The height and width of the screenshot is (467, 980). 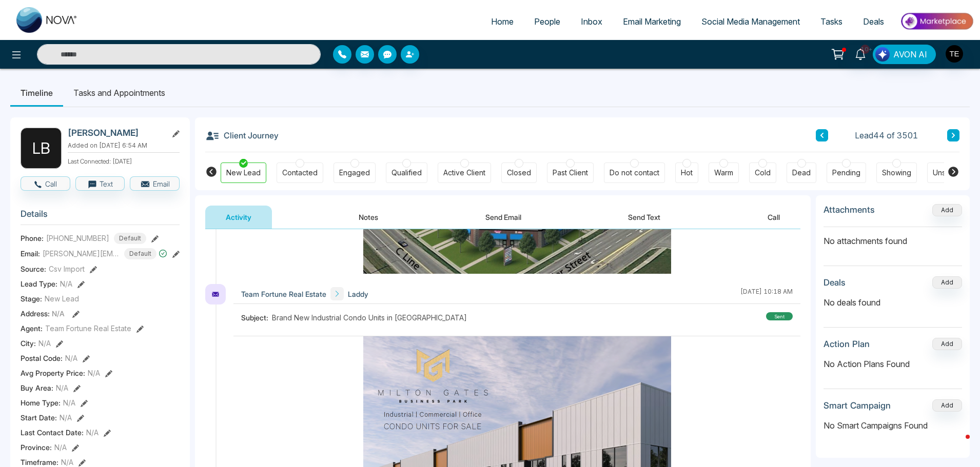 I want to click on span: Email:, so click(x=30, y=253).